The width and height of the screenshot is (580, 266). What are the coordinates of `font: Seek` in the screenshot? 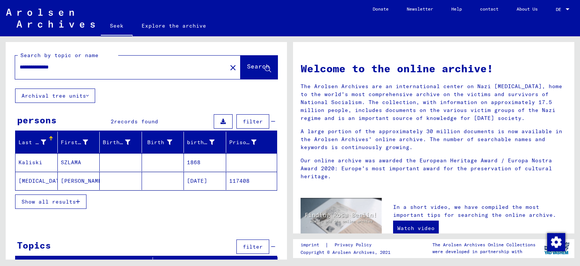 It's located at (117, 26).